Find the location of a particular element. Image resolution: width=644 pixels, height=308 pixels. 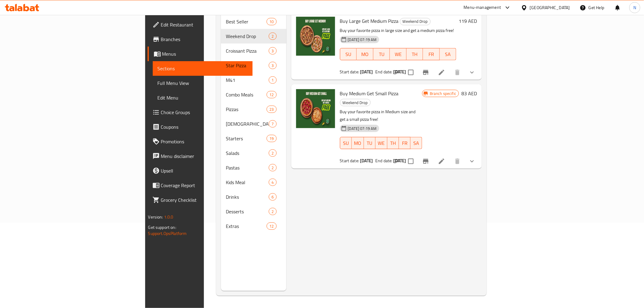

a: Edit Menu is located at coordinates (202, 98).